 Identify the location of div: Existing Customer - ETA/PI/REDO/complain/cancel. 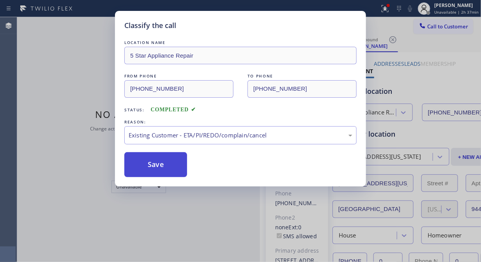
(240, 135).